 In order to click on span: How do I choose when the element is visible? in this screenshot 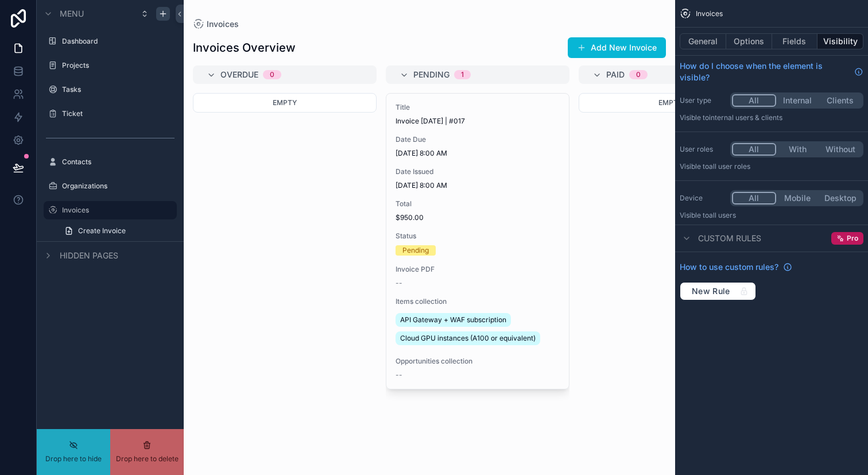, I will do `click(765, 72)`.